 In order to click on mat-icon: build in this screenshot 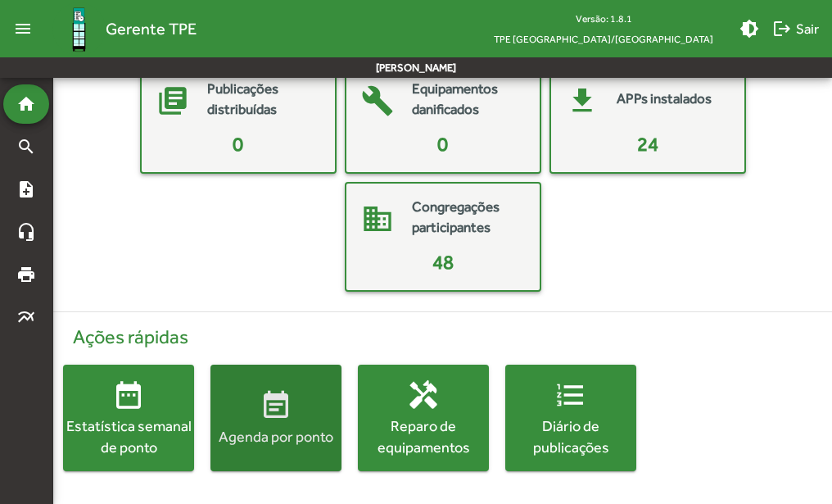, I will do `click(377, 100)`.